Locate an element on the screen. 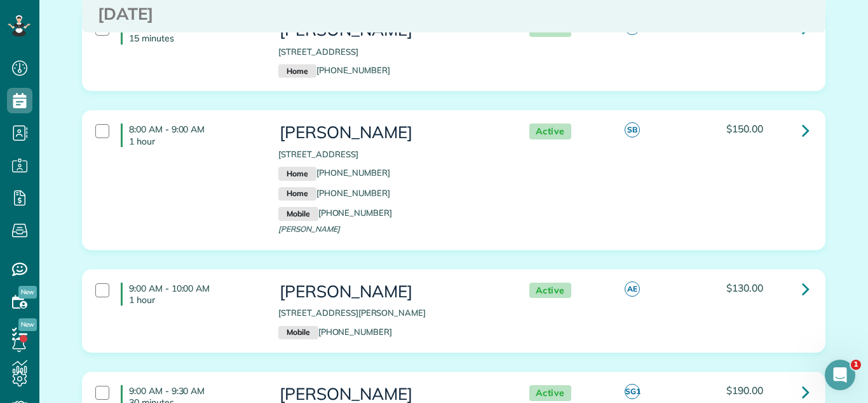 The height and width of the screenshot is (403, 868). span: SB is located at coordinates (633, 130).